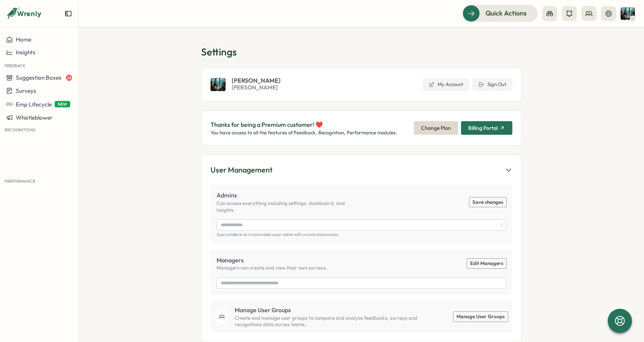 This screenshot has height=342, width=644. I want to click on span: Sign Out, so click(497, 85).